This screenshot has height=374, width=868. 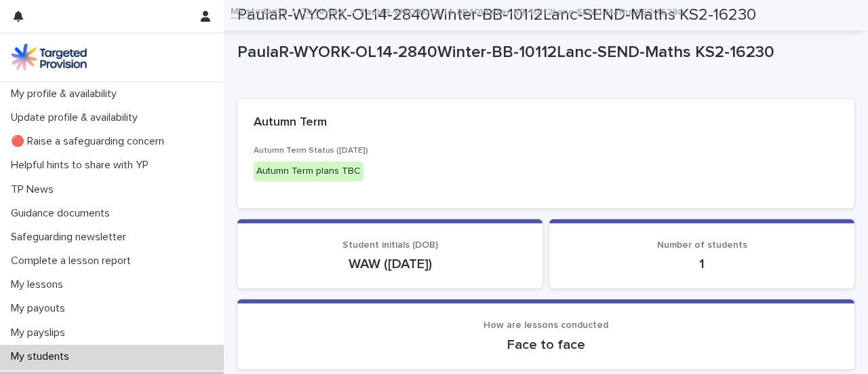 What do you see at coordinates (702, 264) in the screenshot?
I see `p: 1` at bounding box center [702, 264].